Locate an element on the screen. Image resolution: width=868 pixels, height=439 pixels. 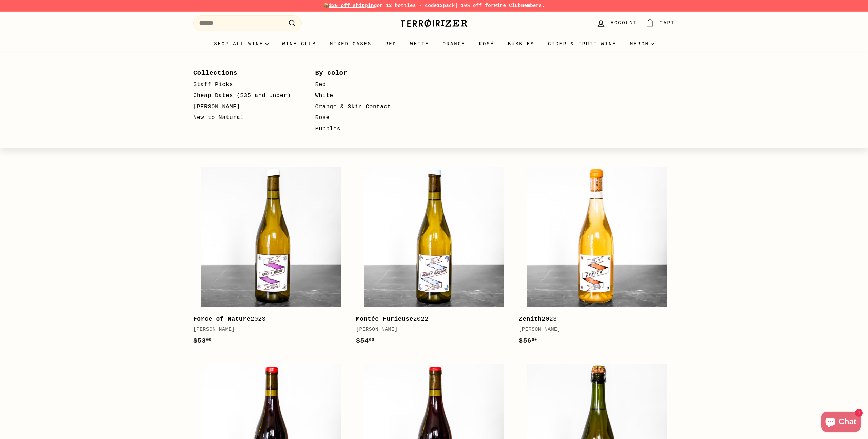
b: Zenith is located at coordinates (531, 319).